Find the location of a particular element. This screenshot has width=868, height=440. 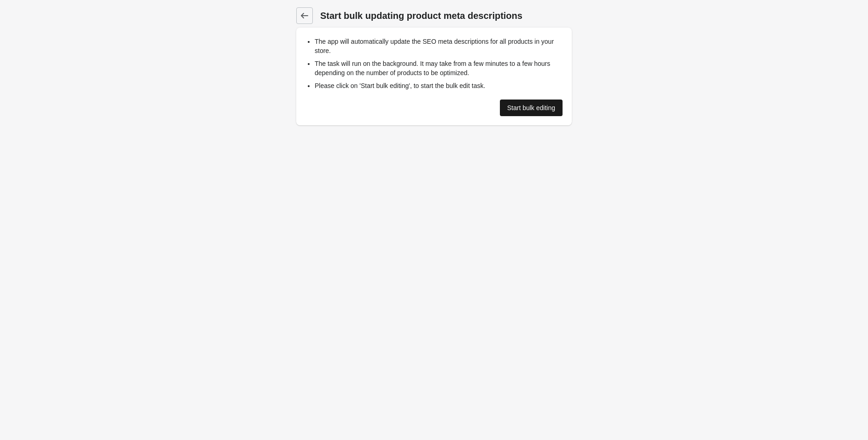

li: The task will run on the background. It may take from a few minutes to a few hours depending on t... is located at coordinates (439, 68).